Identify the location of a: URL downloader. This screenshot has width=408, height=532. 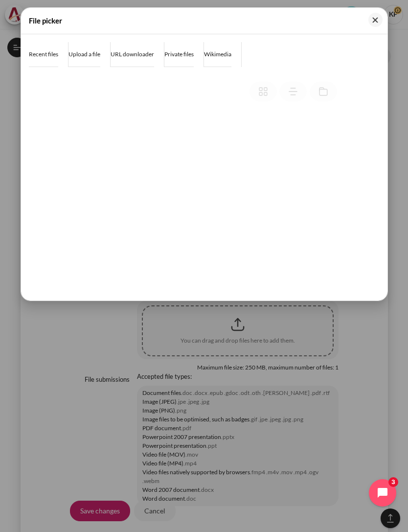
(132, 54).